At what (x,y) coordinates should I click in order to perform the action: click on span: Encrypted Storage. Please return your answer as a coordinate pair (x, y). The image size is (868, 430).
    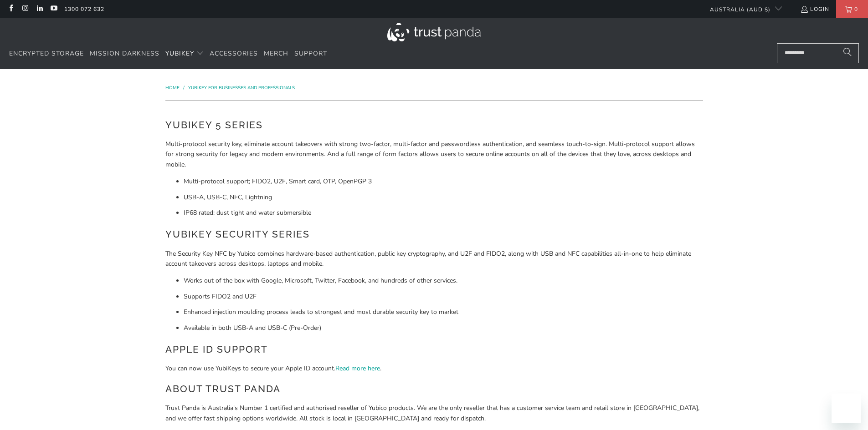
    Looking at the image, I should click on (47, 53).